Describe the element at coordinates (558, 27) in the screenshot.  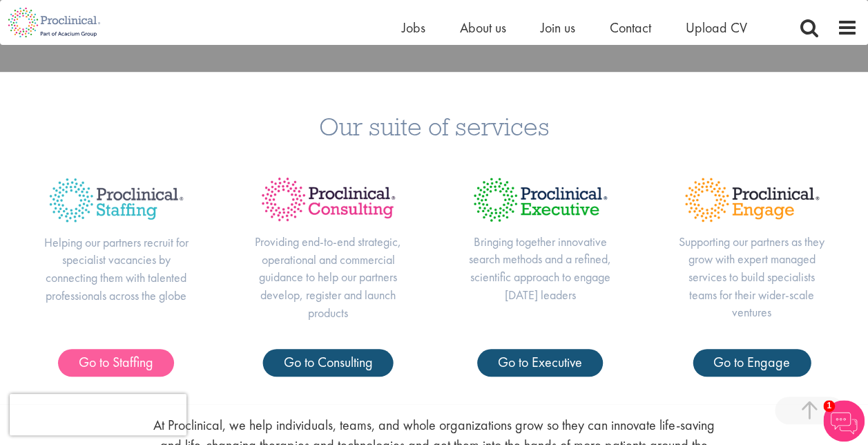
I see `a: Join us` at that location.